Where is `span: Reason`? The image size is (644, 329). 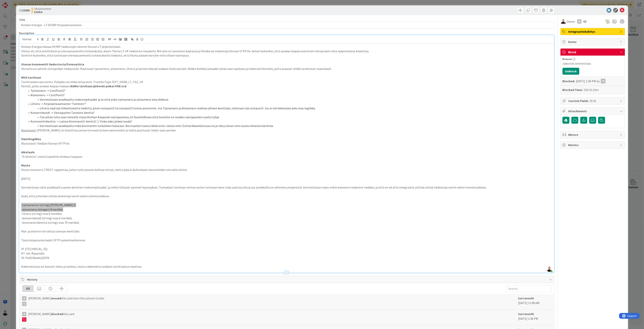 span: Reason is located at coordinates (567, 59).